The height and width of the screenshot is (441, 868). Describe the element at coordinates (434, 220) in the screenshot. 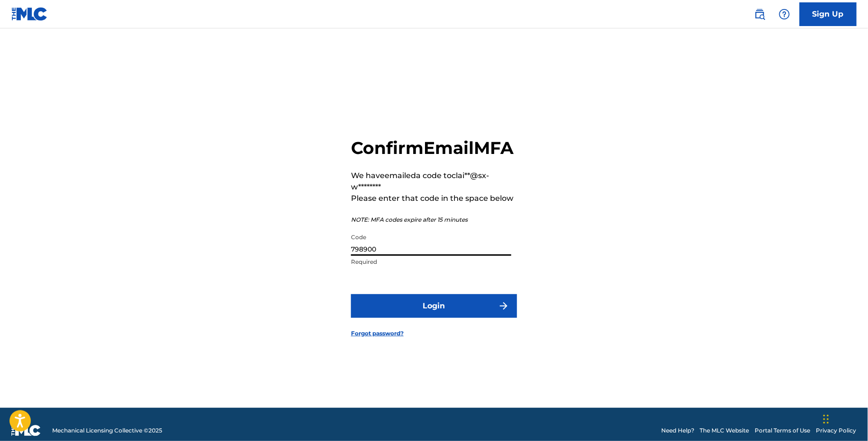

I see `p: NOTE: MFA codes expire after 15 minutes` at that location.